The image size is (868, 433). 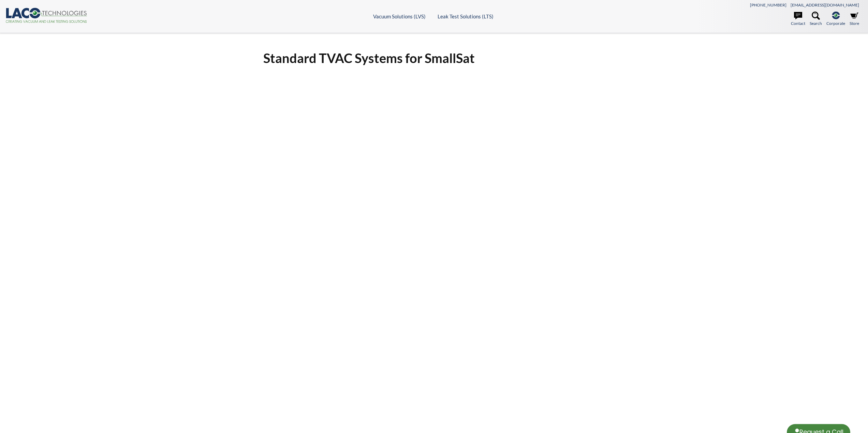 I want to click on span: Corporate, so click(x=835, y=23).